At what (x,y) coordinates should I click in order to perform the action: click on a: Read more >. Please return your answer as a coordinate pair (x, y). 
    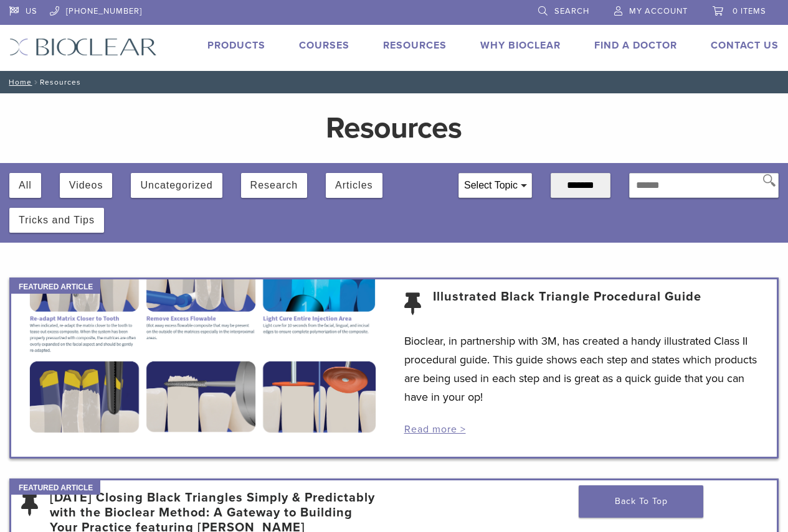
    Looking at the image, I should click on (435, 430).